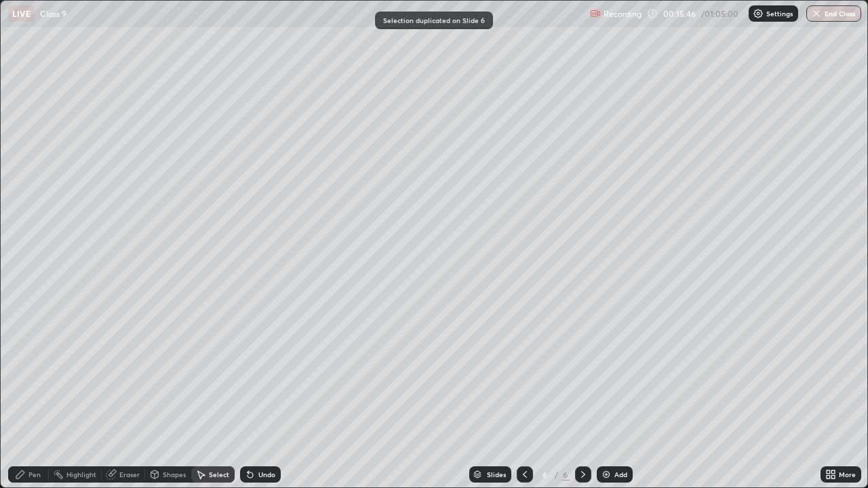  Describe the element at coordinates (219, 474) in the screenshot. I see `div: Select` at that location.